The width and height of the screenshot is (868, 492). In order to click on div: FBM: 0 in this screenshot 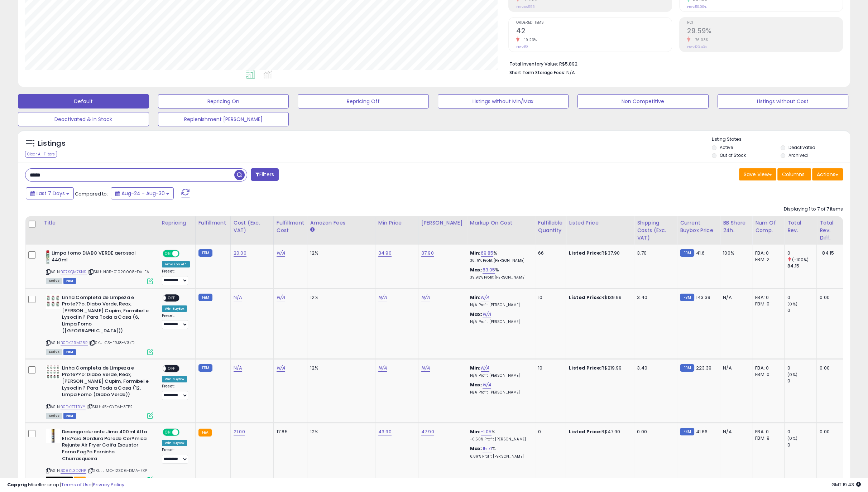, I will do `click(767, 375)`.